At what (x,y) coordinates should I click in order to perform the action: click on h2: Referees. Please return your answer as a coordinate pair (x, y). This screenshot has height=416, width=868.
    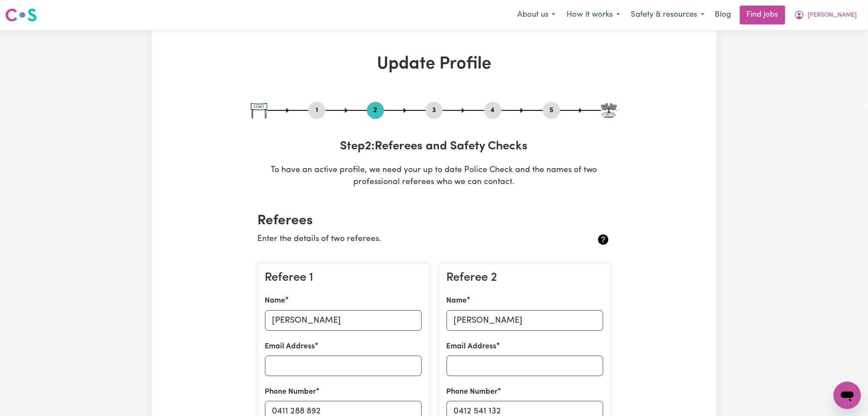
    Looking at the image, I should click on (434, 221).